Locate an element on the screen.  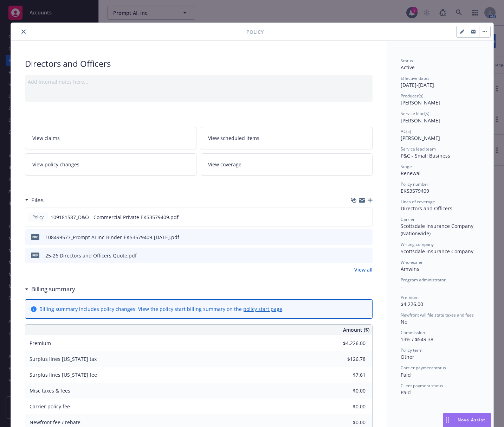
span: Carrier policy fee is located at coordinates (50, 406).